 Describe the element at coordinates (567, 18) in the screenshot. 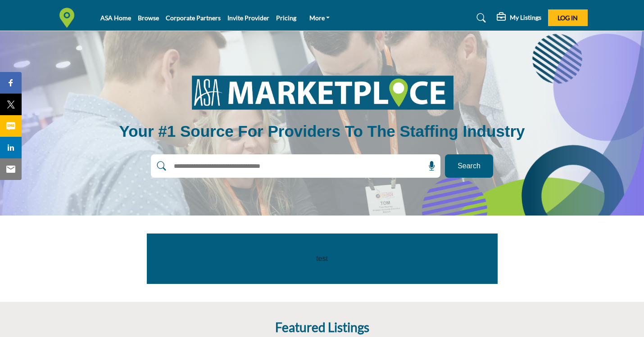

I see `button: Log In` at that location.